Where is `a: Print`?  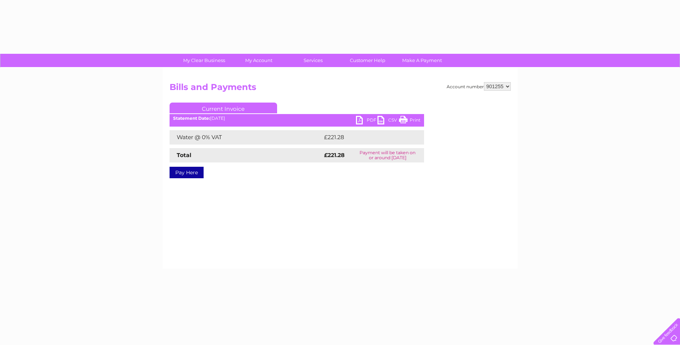 a: Print is located at coordinates (410, 121).